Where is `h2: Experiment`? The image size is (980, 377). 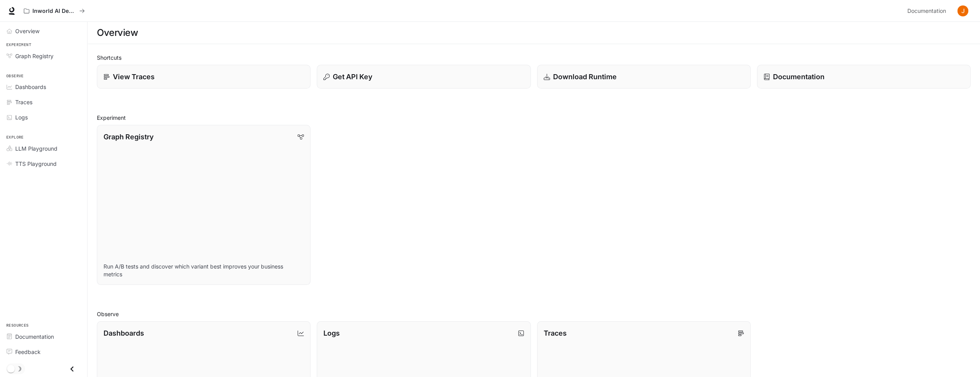 h2: Experiment is located at coordinates (533, 117).